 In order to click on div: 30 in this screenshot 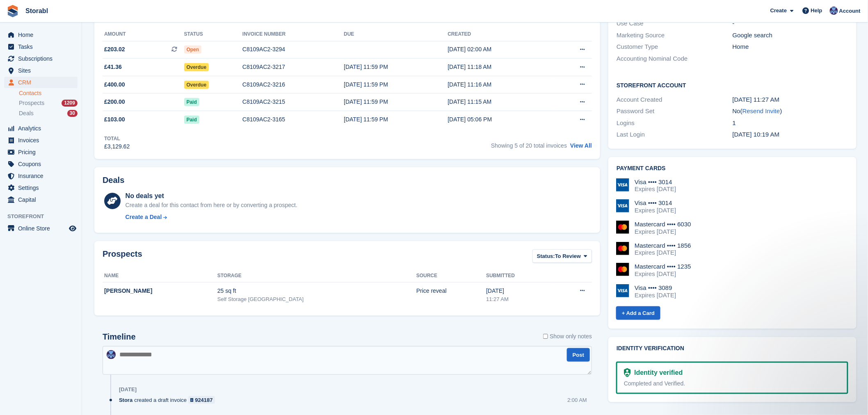, I will do `click(72, 114)`.